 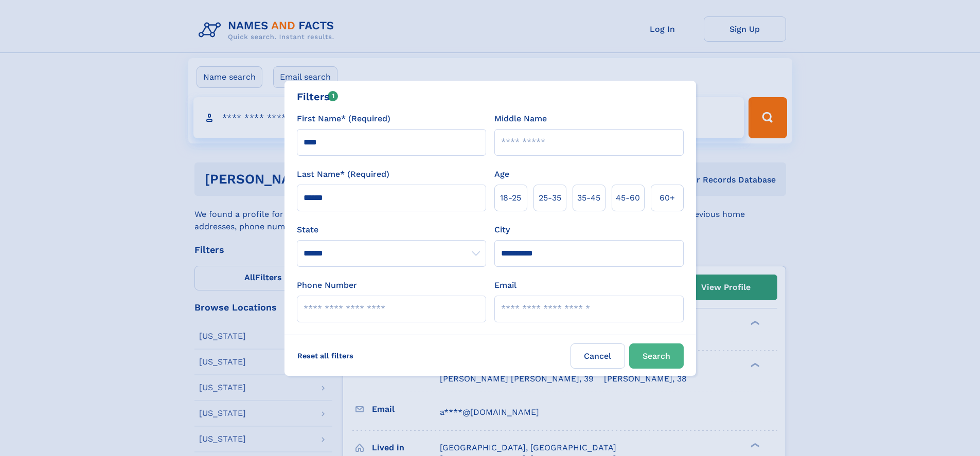 What do you see at coordinates (521, 119) in the screenshot?
I see `label: Middle Name` at bounding box center [521, 119].